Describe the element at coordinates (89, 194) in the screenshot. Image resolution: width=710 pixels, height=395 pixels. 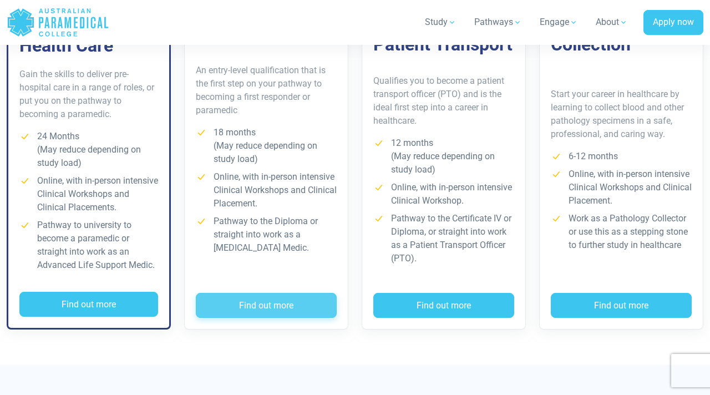
I see `li: Online, with in-person intensive Clinical Workshops and Clinical Placements.` at that location.